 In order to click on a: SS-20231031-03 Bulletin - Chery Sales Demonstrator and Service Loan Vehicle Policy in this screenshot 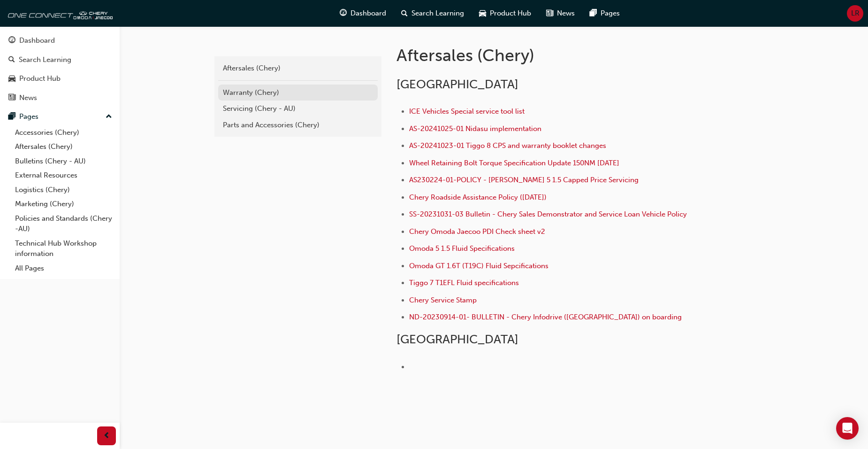, I will do `click(548, 214)`.